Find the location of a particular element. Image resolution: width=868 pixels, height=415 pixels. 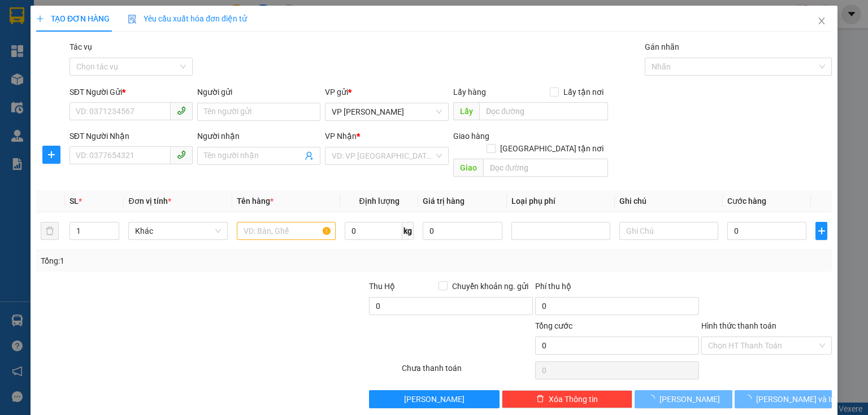

span: user-add is located at coordinates (309, 156).